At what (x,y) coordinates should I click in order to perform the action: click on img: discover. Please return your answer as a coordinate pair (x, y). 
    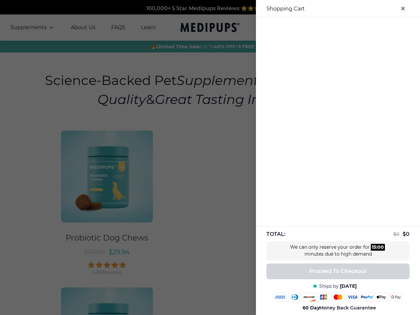
    Looking at the image, I should click on (309, 297).